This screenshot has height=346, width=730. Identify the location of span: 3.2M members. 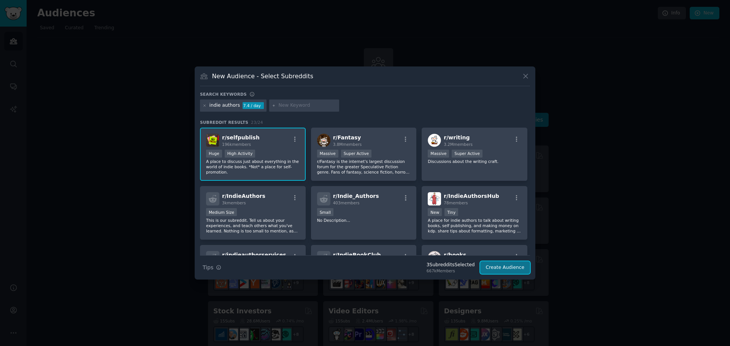
(458, 144).